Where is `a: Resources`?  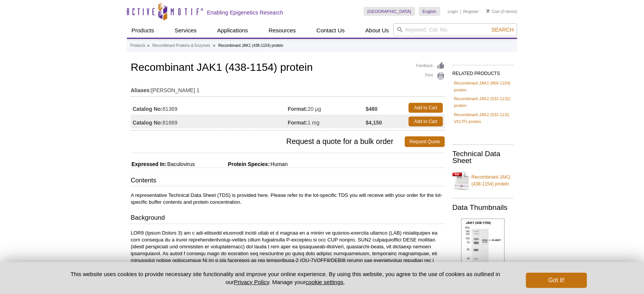 a: Resources is located at coordinates (282, 31).